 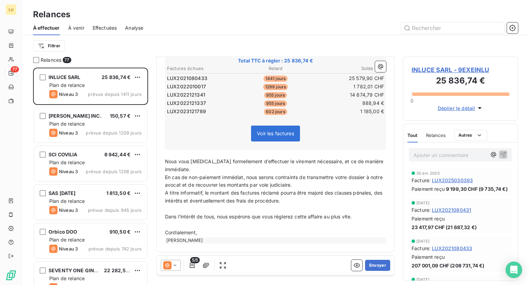 What do you see at coordinates (115, 248) in the screenshot?
I see `span: prévue depuis 742 jours` at bounding box center [115, 248].